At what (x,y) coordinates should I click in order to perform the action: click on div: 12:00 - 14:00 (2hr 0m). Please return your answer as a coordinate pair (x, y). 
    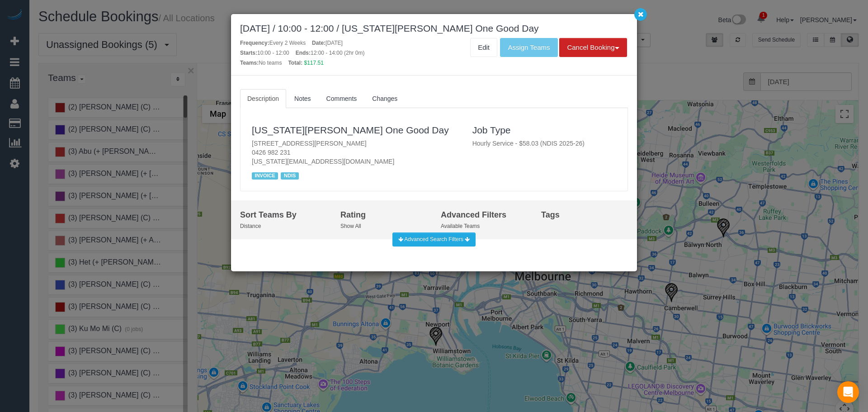
    Looking at the image, I should click on (330, 53).